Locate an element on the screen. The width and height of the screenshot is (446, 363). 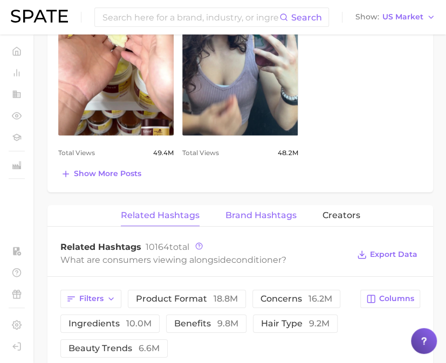
span: product format is located at coordinates (186, 299).